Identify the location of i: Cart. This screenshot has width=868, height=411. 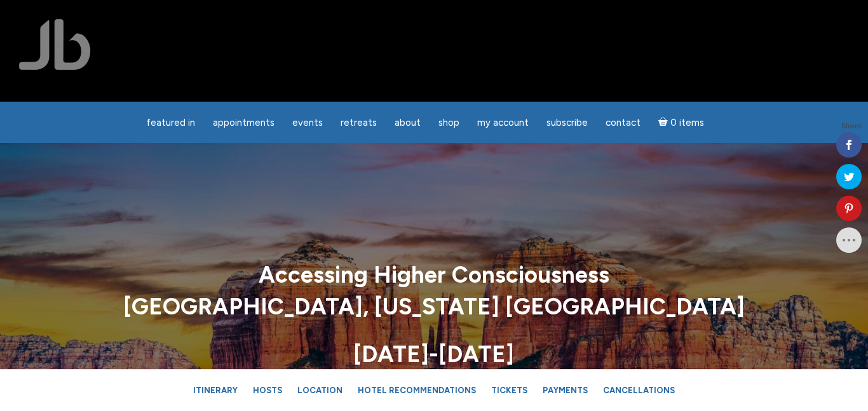
(663, 123).